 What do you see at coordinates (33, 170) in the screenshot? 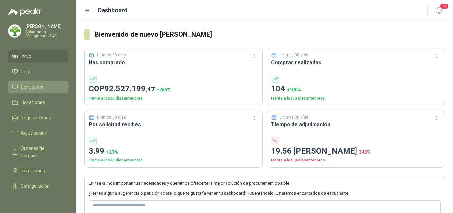
I see `span: Remisiones` at bounding box center [33, 170].